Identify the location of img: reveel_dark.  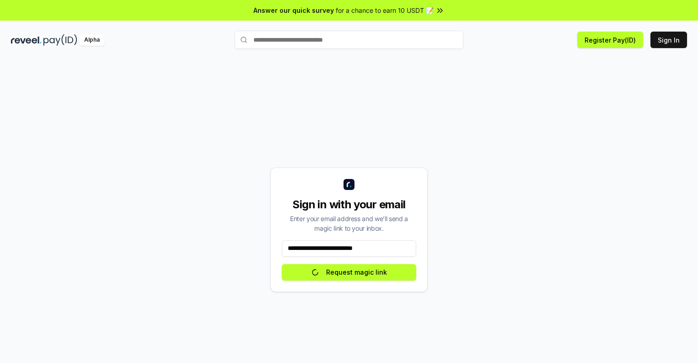
(26, 40).